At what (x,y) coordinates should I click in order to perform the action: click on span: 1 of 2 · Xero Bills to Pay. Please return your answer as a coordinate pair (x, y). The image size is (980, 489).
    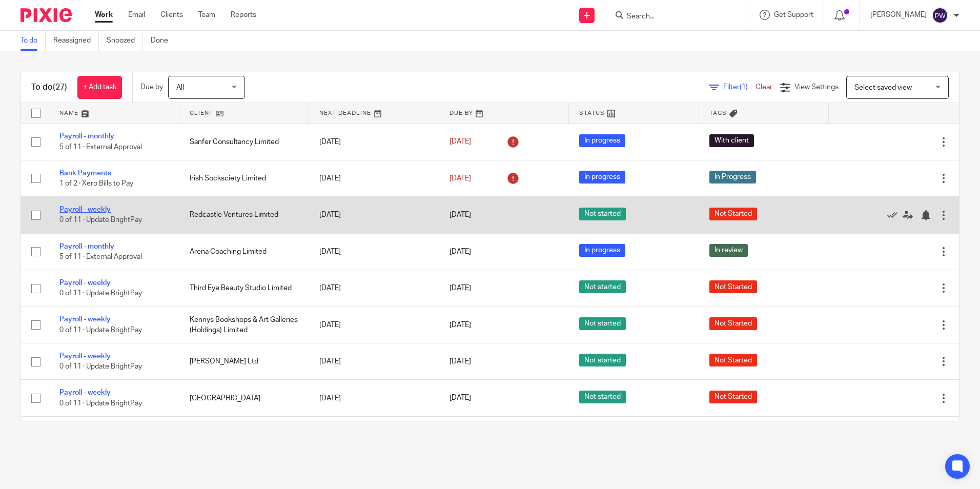
    Looking at the image, I should click on (96, 183).